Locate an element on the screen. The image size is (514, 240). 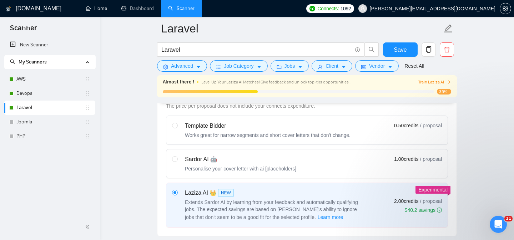
button: userClientcaret-down is located at coordinates (332, 66).